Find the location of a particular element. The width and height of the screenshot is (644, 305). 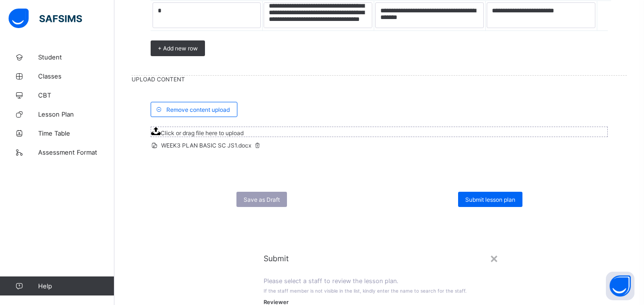

span: Remove content upload is located at coordinates (198, 109).